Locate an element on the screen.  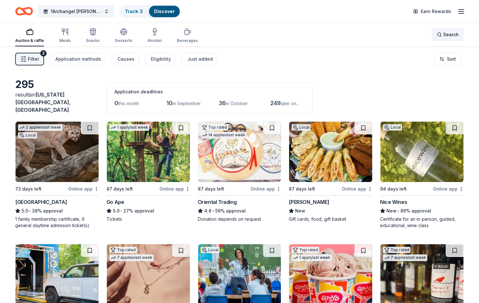
div: Eligibility is located at coordinates (161, 59).